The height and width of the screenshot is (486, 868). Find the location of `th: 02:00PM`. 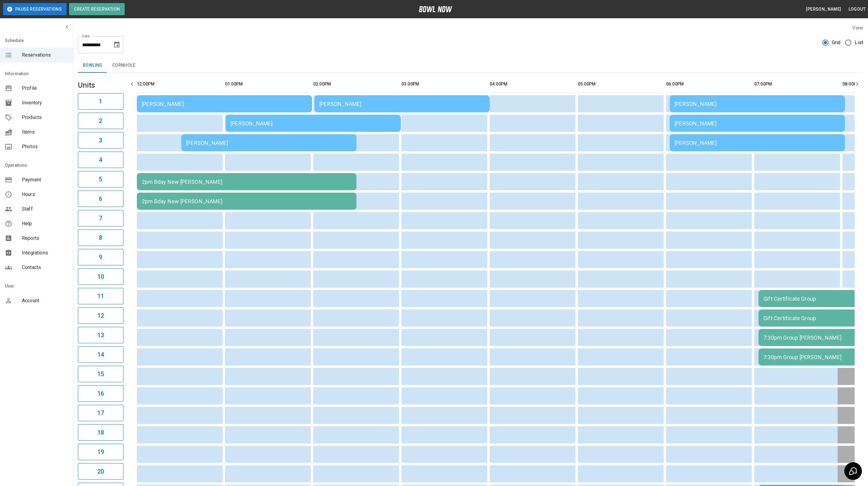

th: 02:00PM is located at coordinates (356, 84).